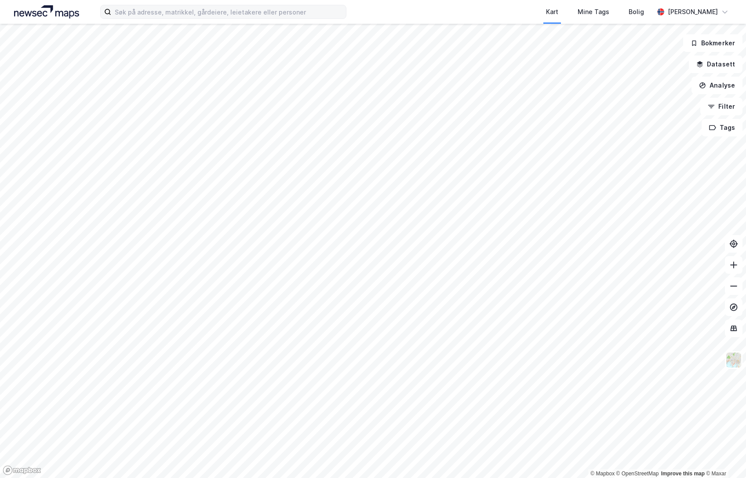 The width and height of the screenshot is (746, 478). What do you see at coordinates (229, 12) in the screenshot?
I see `input: Søk på adresse, matrikkel, gårdeiere, leietakere eller personer` at bounding box center [229, 12].